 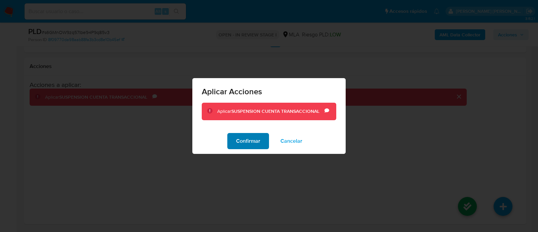 I want to click on b: SUSPENSION CUENTA TRANSACCIONAL, so click(x=275, y=111).